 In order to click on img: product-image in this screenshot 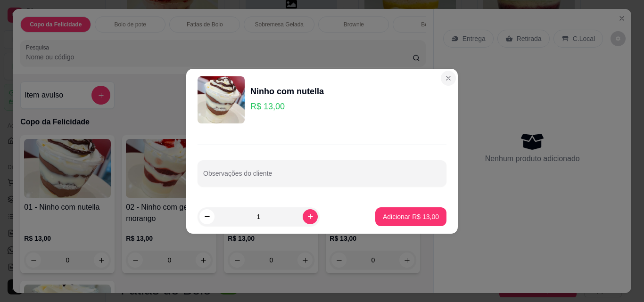, I will do `click(221, 100)`.